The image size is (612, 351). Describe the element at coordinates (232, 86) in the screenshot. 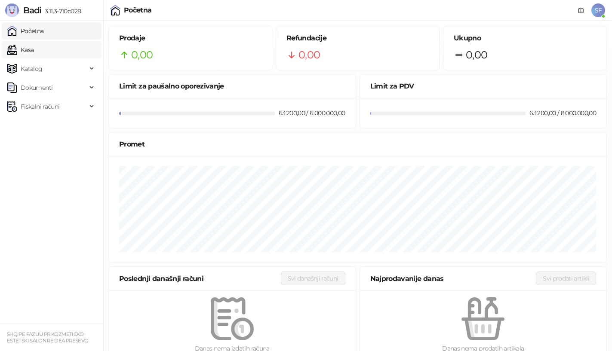

I see `div: Limit za paušalno oporezivanje` at that location.